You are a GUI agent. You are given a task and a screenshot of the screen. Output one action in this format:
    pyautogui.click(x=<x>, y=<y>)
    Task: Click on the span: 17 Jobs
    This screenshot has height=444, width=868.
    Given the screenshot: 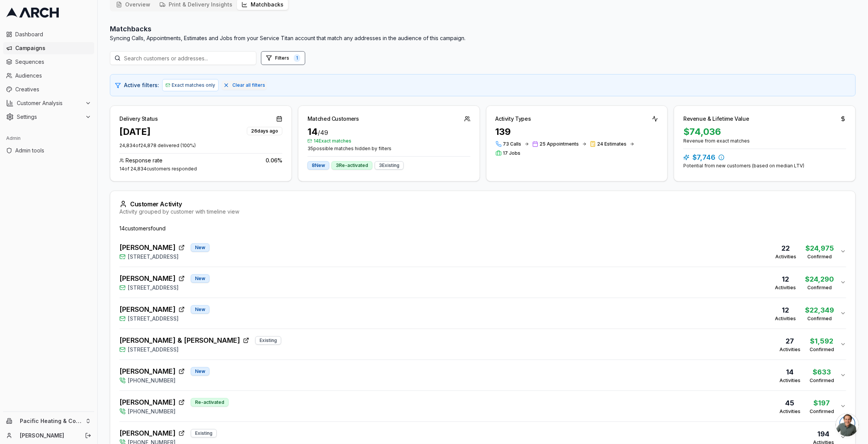 What is the action you would take?
    pyautogui.click(x=512, y=153)
    